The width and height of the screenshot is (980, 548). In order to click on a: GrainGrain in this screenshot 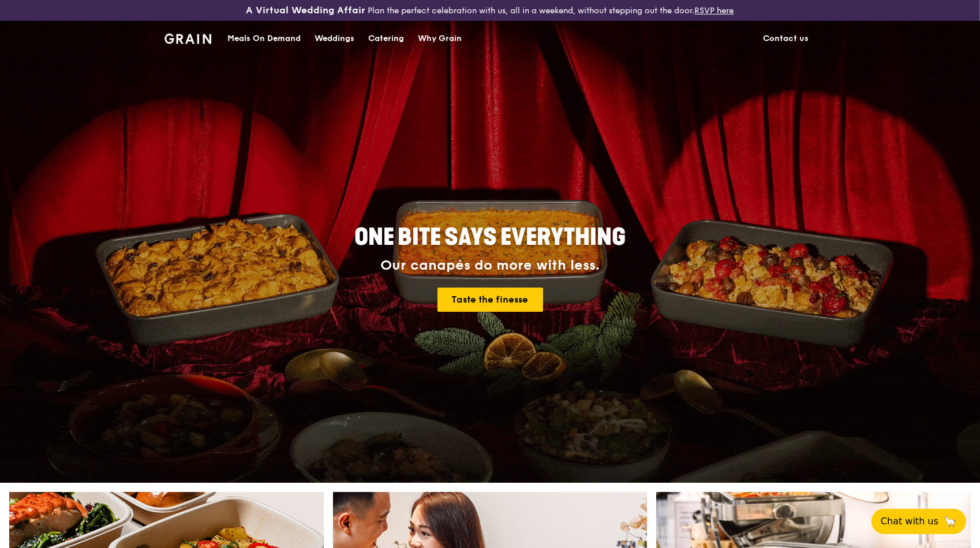, I will do `click(188, 38)`.